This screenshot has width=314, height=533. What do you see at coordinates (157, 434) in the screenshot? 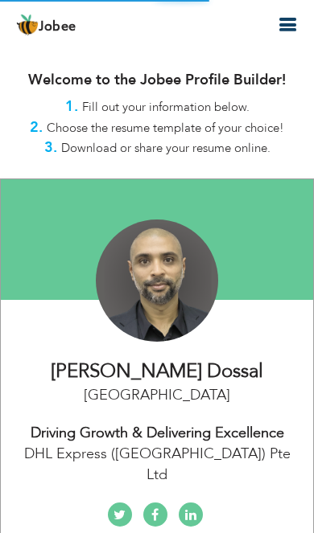
I see `div: Driving Growth & Delivering Excellence` at bounding box center [157, 434].